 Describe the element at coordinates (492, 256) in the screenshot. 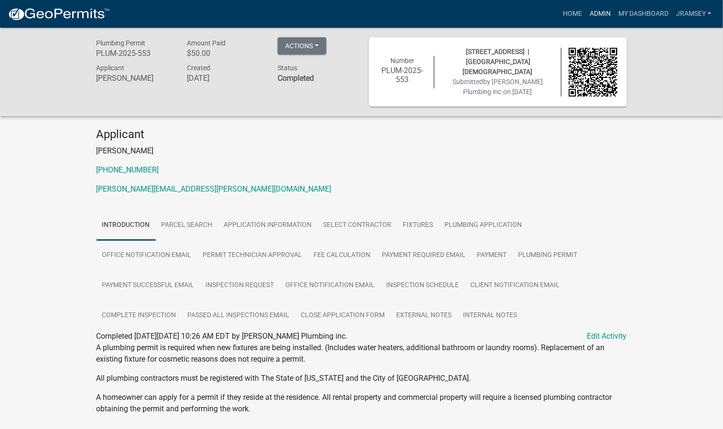

I see `a: Payment` at that location.